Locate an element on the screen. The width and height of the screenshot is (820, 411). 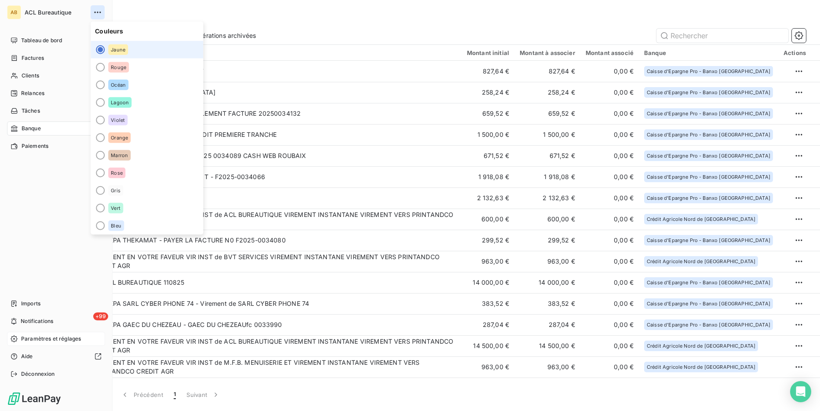
td: VIR SEPA SARL CYBER PHONE 74 - Virement de SARL CYBER PHONE 74 is located at coordinates (275, 303).